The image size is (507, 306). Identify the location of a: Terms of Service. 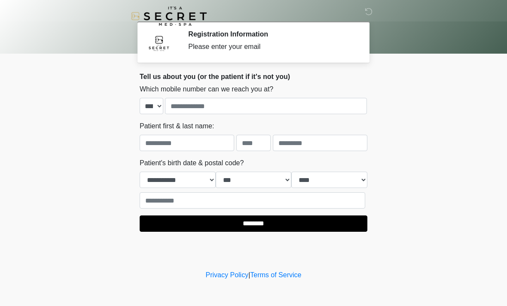
(275, 275).